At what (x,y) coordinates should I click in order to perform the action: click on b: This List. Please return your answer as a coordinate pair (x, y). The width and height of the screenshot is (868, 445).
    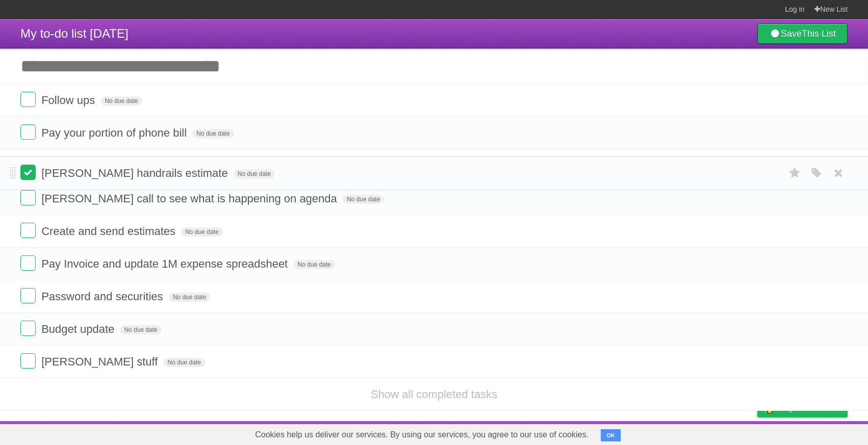
    Looking at the image, I should click on (819, 34).